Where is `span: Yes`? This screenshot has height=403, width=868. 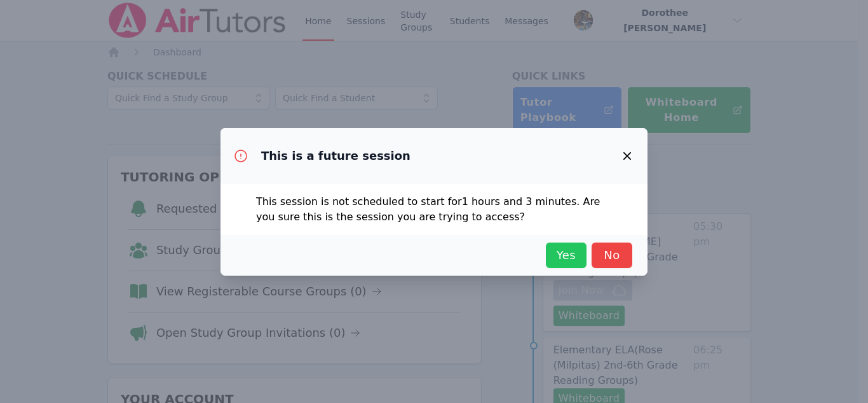 span: Yes is located at coordinates (566, 255).